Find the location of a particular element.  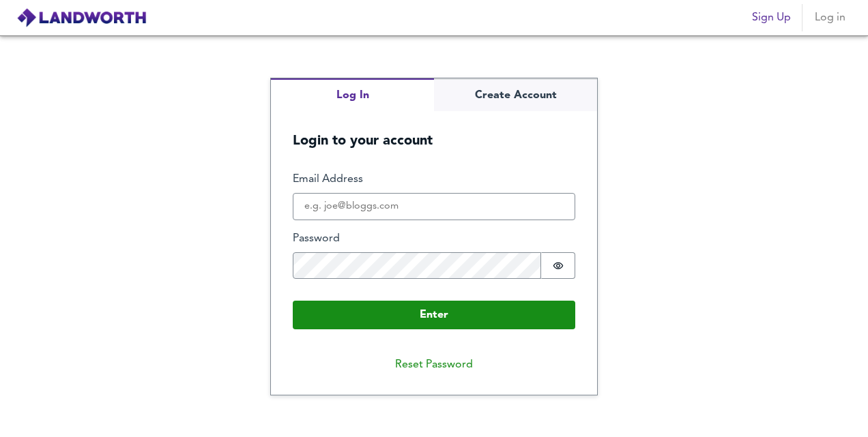

span: Log in is located at coordinates (829, 17).